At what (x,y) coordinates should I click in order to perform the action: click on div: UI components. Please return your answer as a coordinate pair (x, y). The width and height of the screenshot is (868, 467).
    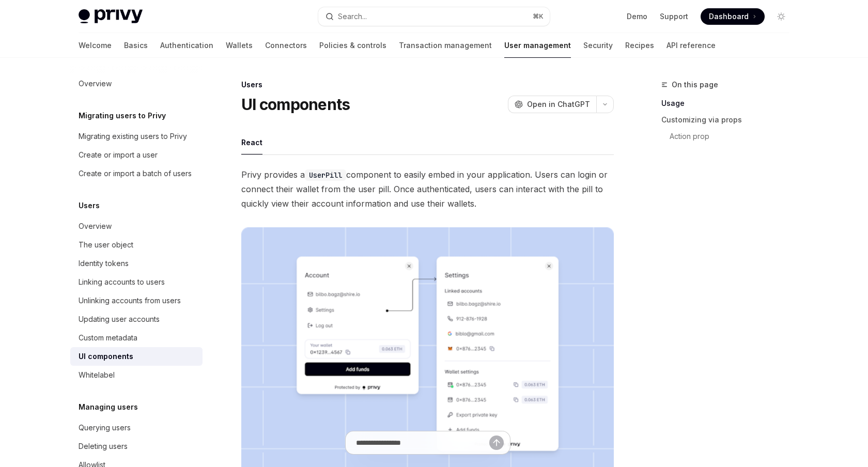
    Looking at the image, I should click on (106, 357).